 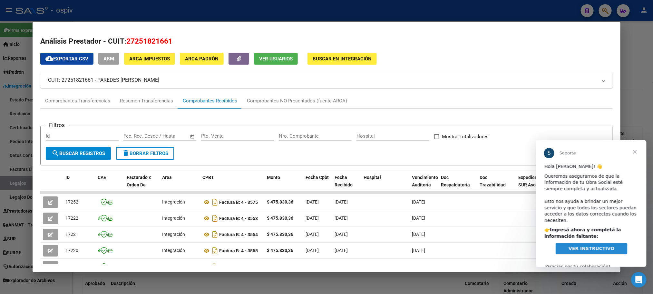 I want to click on datatable-header-cell: ID, so click(x=79, y=184).